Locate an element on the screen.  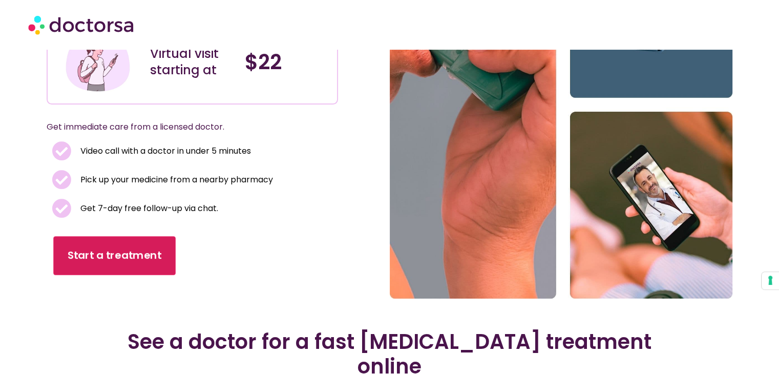
span: Start a treatment is located at coordinates (114, 256).